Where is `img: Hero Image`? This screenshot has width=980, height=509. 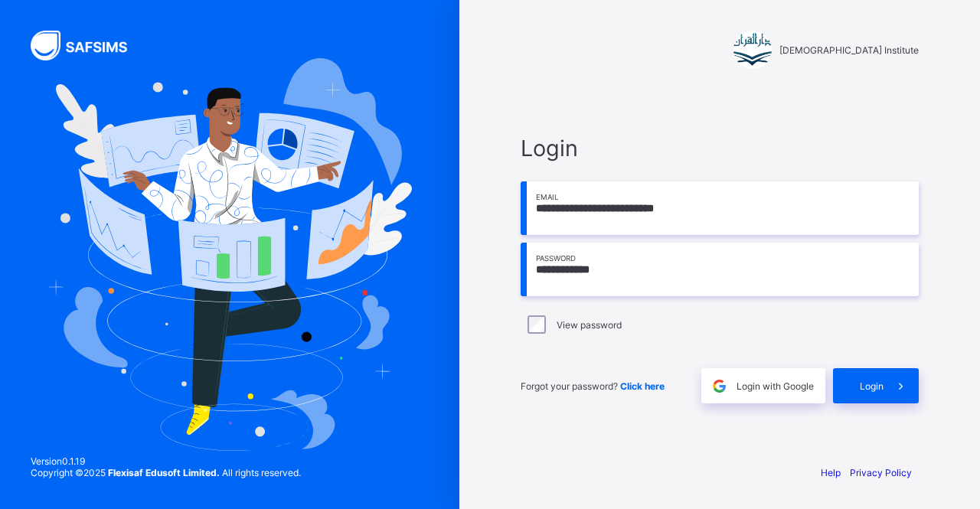
img: Hero Image is located at coordinates (230, 254).